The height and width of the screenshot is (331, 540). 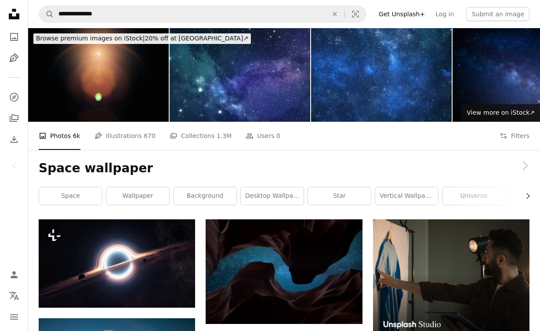 I want to click on button: Menu, so click(x=14, y=317).